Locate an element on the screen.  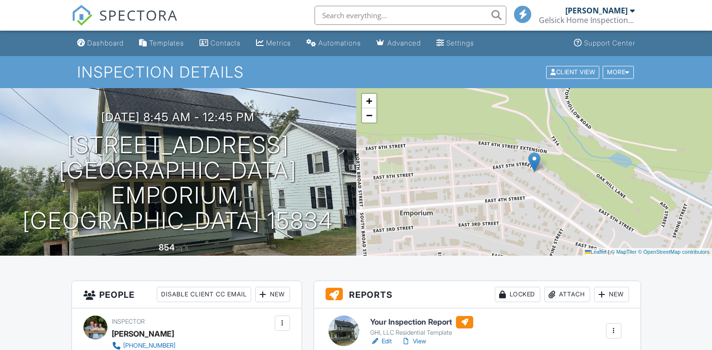
a: © OpenStreetMap contributors is located at coordinates (674, 252).